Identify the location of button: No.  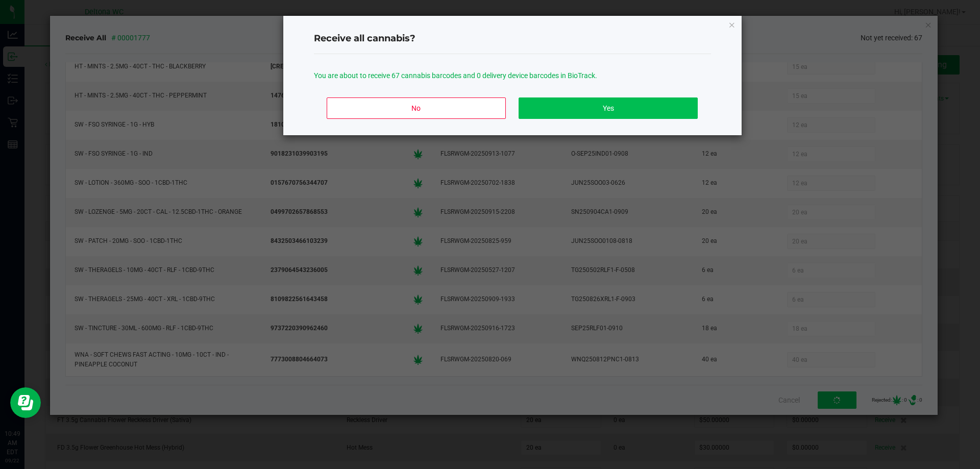
(416, 108).